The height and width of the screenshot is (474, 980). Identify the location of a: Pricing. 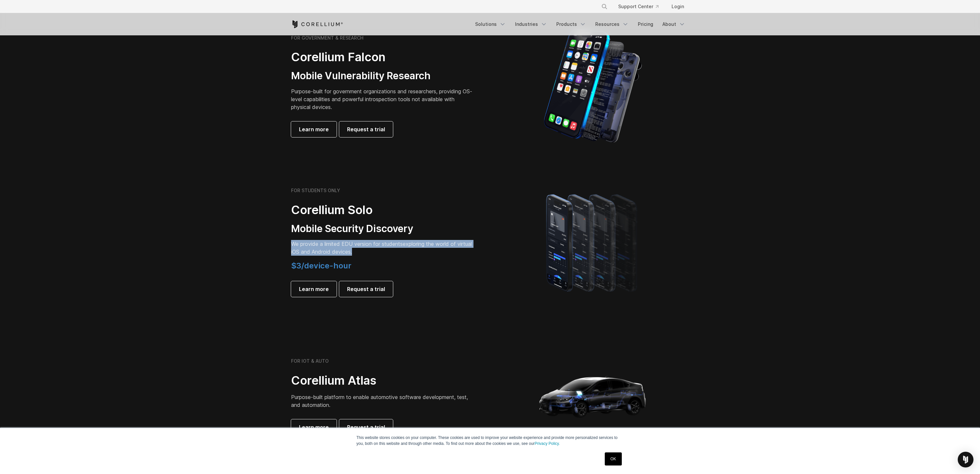
(645, 24).